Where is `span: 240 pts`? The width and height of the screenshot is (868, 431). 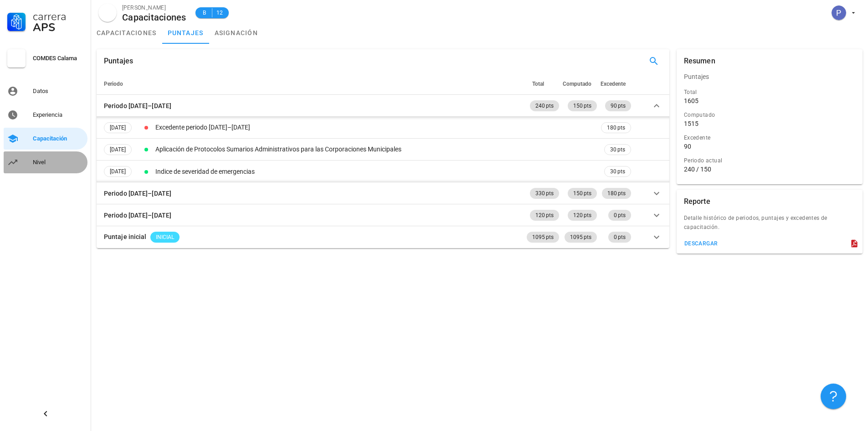 span: 240 pts is located at coordinates (545, 106).